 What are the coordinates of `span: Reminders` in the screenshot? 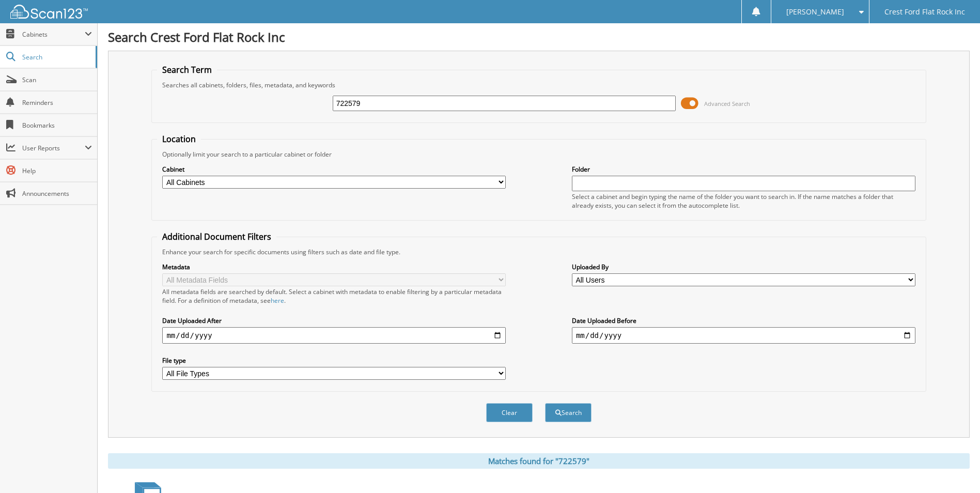 It's located at (57, 103).